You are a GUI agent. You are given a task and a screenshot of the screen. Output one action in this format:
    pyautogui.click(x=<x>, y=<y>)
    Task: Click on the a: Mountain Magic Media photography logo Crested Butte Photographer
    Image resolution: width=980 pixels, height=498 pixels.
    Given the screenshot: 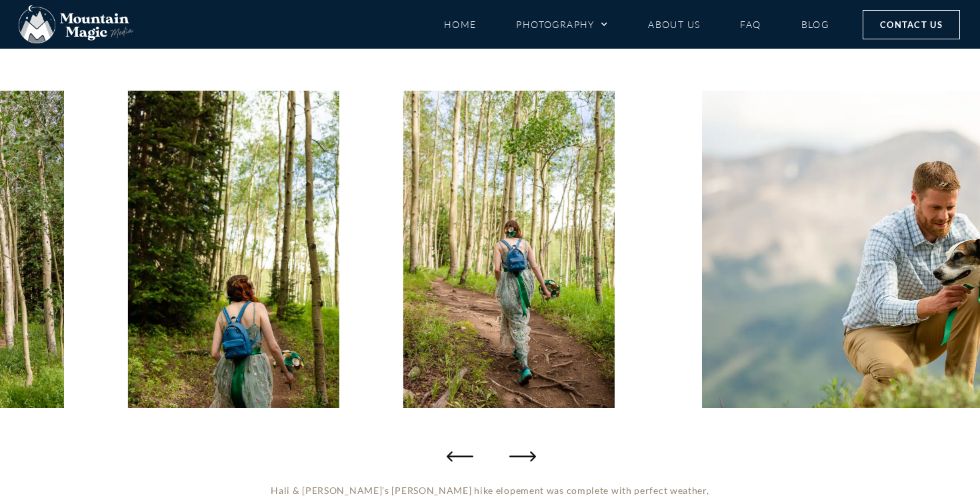 What is the action you would take?
    pyautogui.click(x=76, y=24)
    